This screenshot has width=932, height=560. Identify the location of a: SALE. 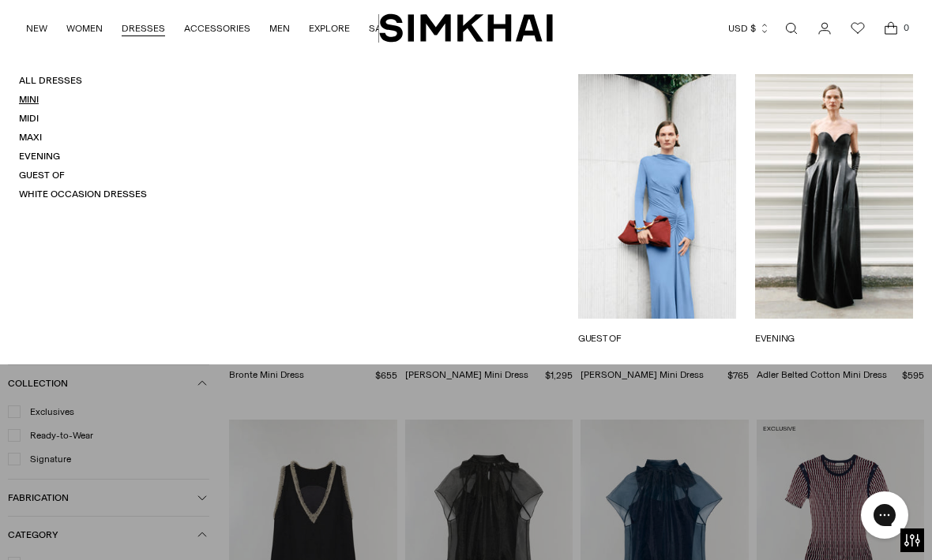
(381, 29).